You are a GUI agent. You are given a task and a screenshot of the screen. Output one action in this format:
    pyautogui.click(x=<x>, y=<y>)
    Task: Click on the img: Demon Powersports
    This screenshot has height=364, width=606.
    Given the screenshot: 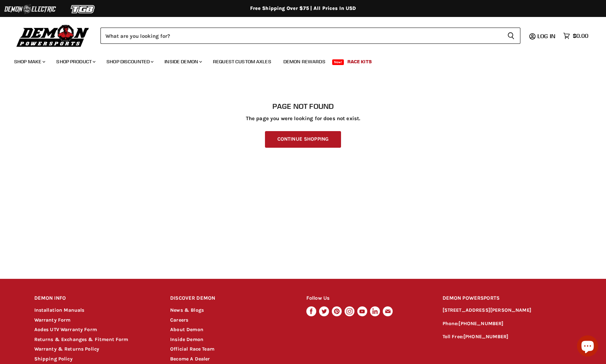 What is the action you would take?
    pyautogui.click(x=53, y=35)
    